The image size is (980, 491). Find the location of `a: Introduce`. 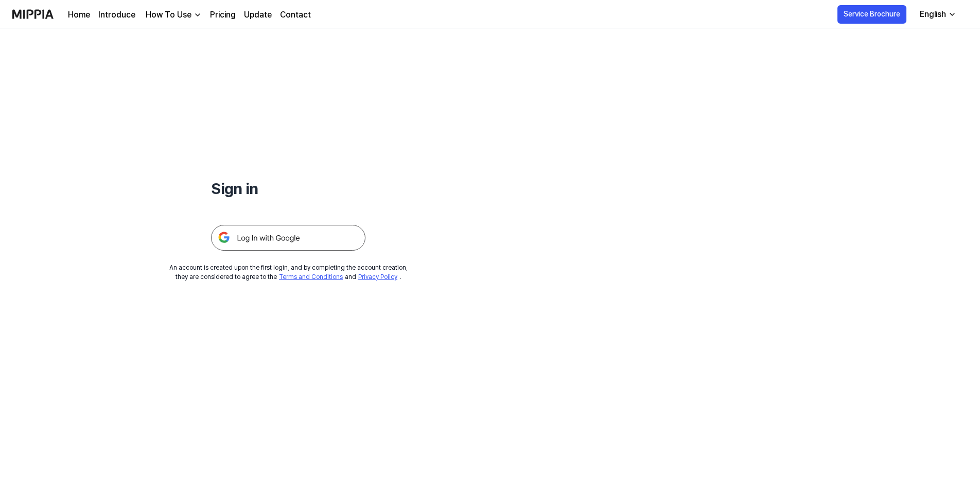

a: Introduce is located at coordinates (116, 15).